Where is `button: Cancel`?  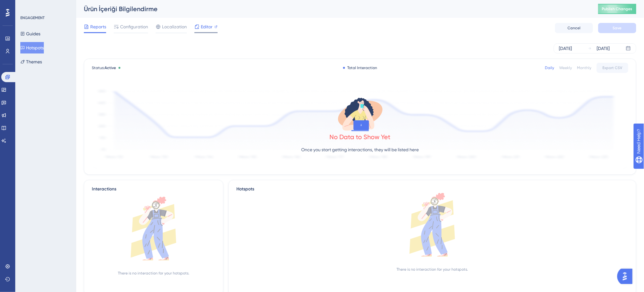 button: Cancel is located at coordinates (574, 28).